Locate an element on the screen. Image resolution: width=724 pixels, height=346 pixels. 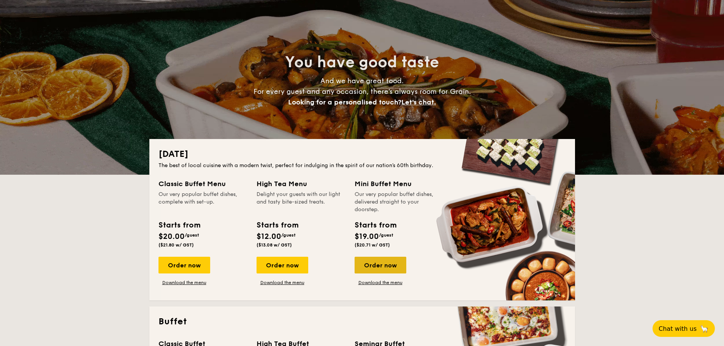
div: Classic Buffet Menu is located at coordinates (203, 184).